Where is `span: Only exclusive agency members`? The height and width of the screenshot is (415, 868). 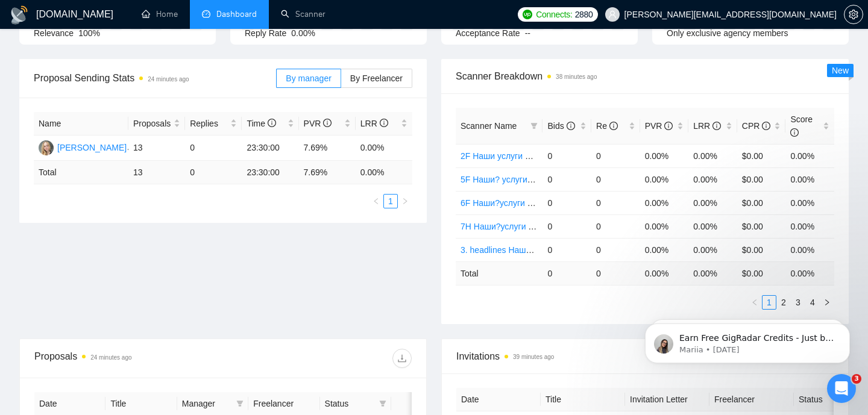 span: Only exclusive agency members is located at coordinates (727, 34).